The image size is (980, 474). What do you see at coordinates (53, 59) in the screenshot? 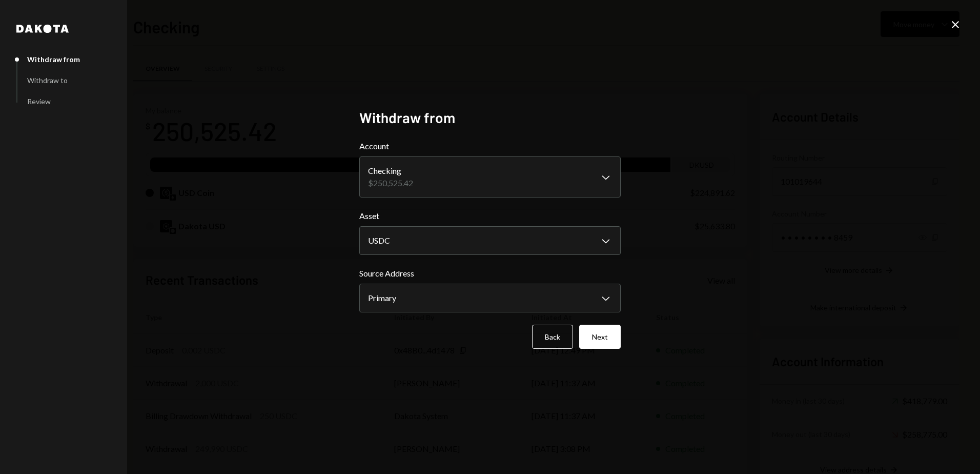
I see `div: Withdraw from` at bounding box center [53, 59].